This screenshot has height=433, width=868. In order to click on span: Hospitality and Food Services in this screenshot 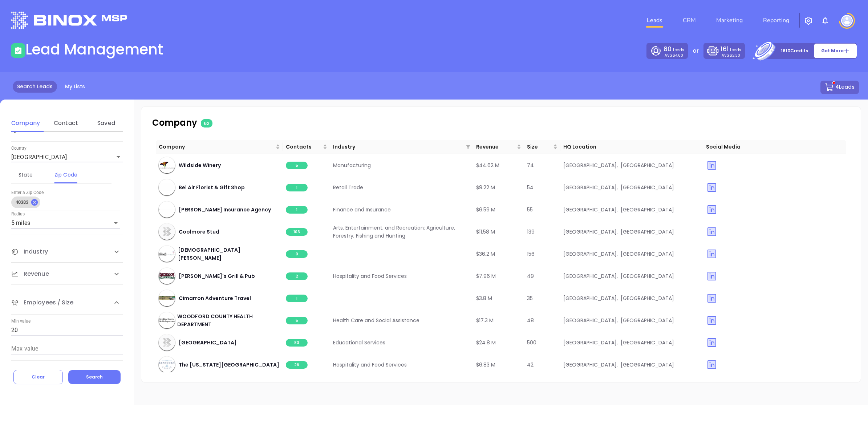, I will do `click(370, 276)`.